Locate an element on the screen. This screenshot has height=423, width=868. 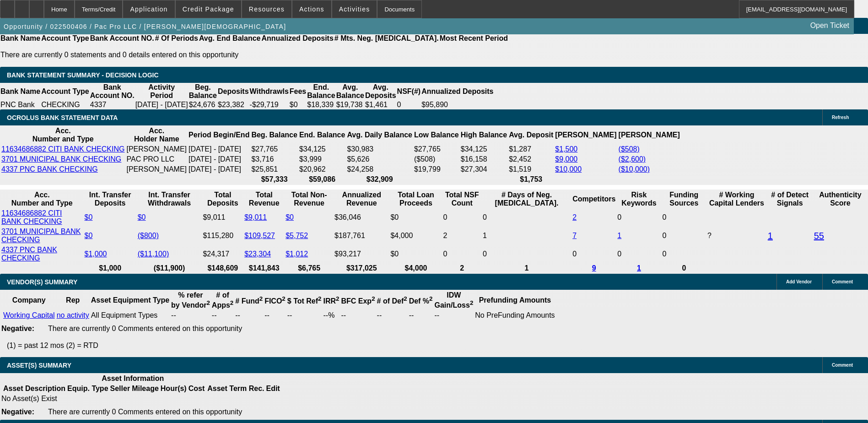
th: Account Type is located at coordinates (65, 38).